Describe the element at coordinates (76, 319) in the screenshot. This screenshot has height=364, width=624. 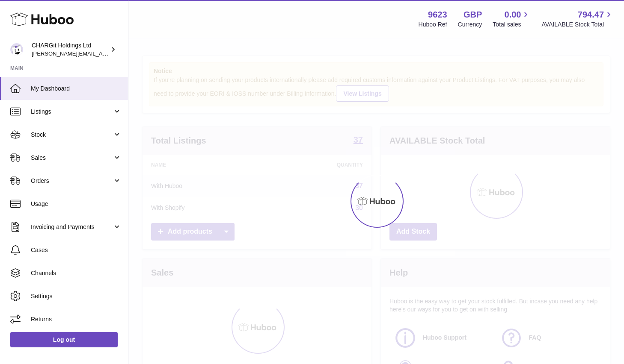
I see `span: Returns` at that location.